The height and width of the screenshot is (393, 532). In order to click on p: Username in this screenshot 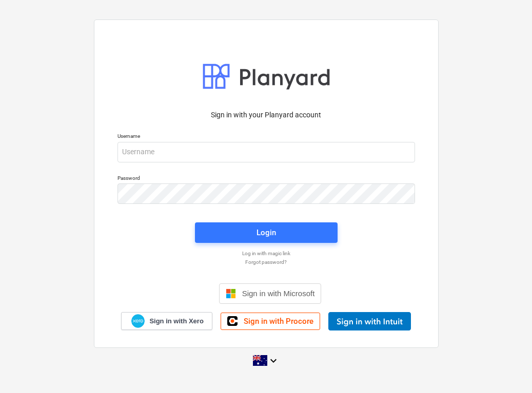, I will do `click(266, 137)`.